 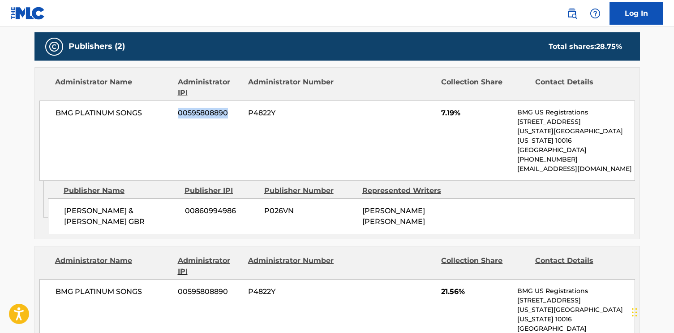 I want to click on img: Publishers, so click(x=54, y=47).